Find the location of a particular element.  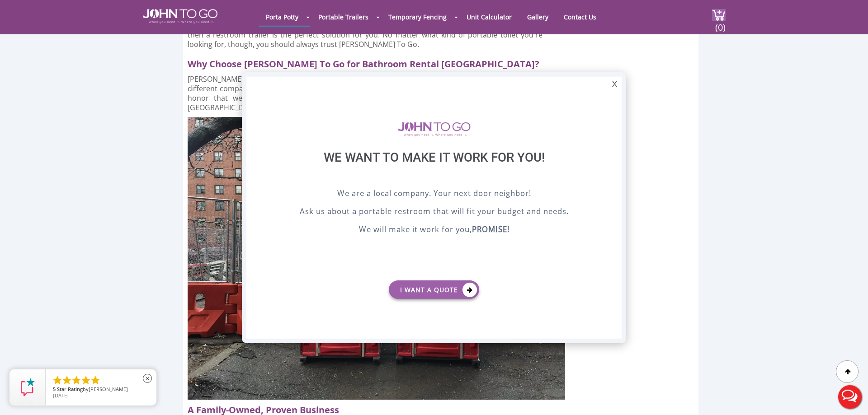

p: Ask us about a portable restroom that will fit your budget and needs. is located at coordinates (434, 212).